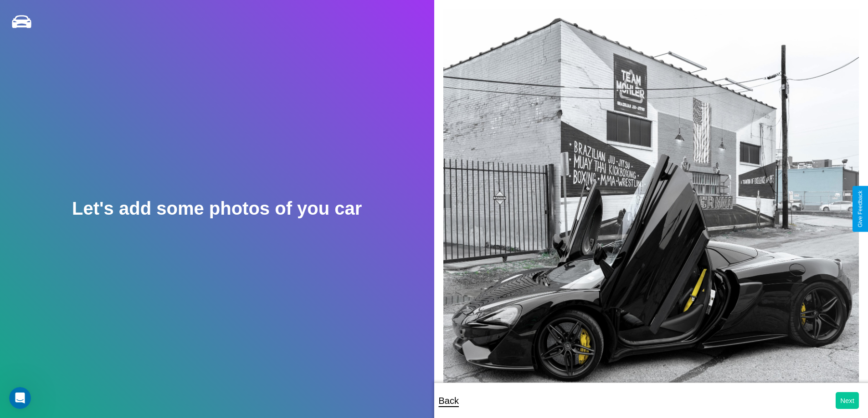 The image size is (868, 418). What do you see at coordinates (847, 401) in the screenshot?
I see `button: Next` at bounding box center [847, 401].